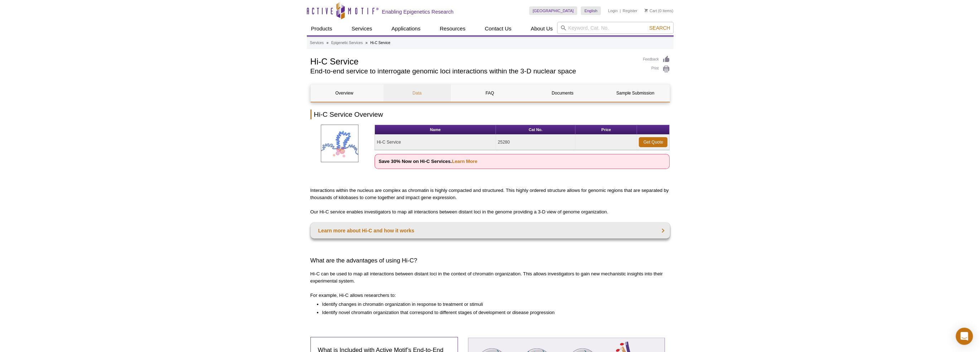  I want to click on h1: Hi-C Service, so click(473, 61).